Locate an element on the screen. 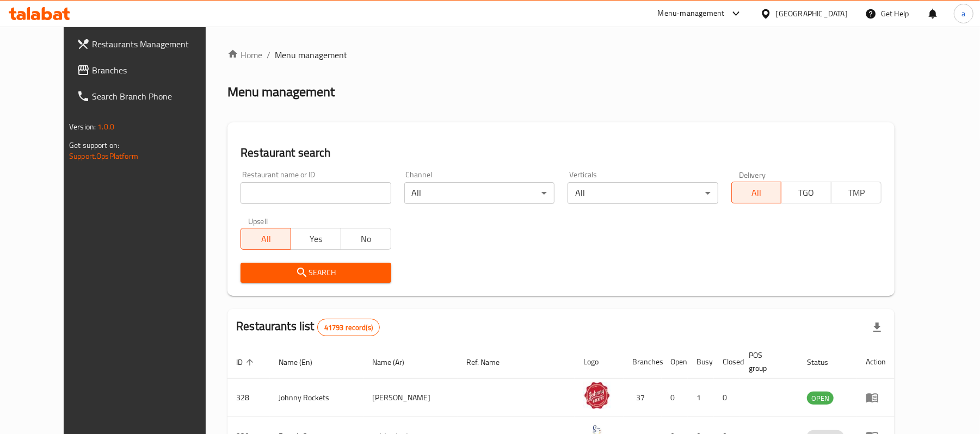  th: Action is located at coordinates (875, 362).